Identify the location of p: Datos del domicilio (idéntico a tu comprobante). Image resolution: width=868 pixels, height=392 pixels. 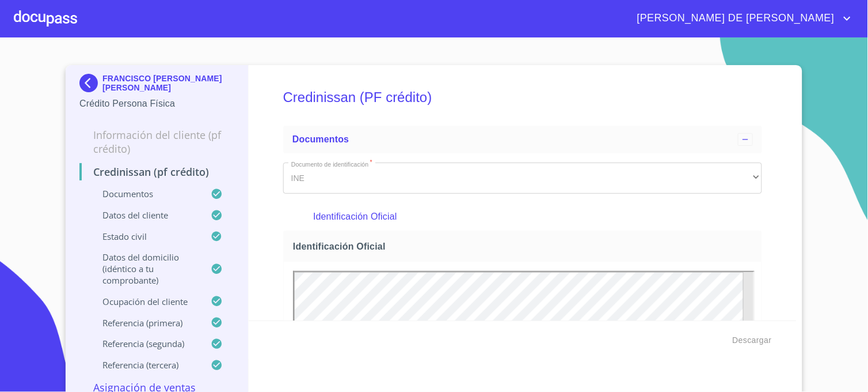
(145, 268).